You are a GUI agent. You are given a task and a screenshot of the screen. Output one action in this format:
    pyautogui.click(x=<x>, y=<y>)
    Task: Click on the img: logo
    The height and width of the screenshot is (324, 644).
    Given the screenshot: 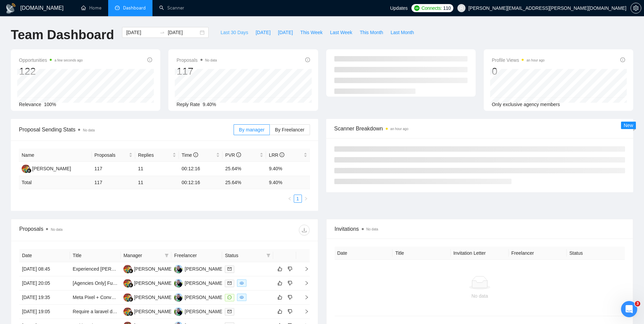 What is the action you would take?
    pyautogui.click(x=11, y=9)
    